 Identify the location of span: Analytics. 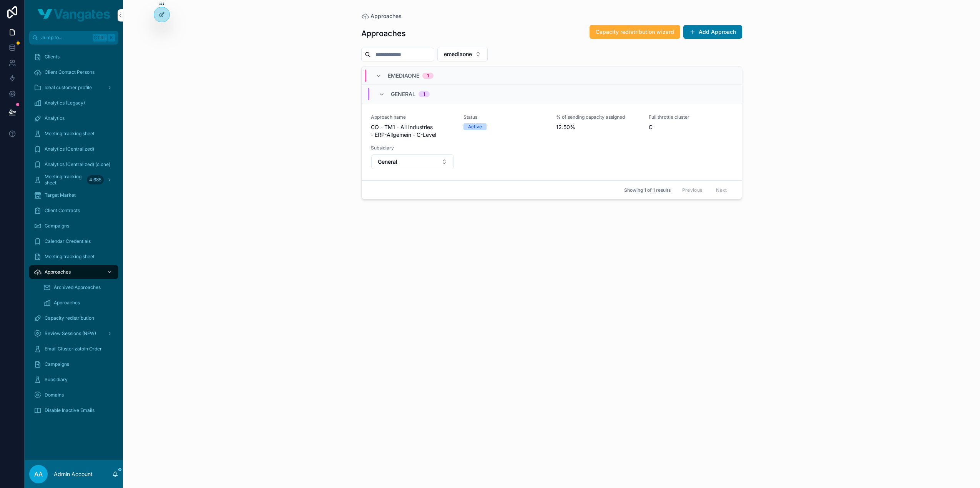
(54, 118).